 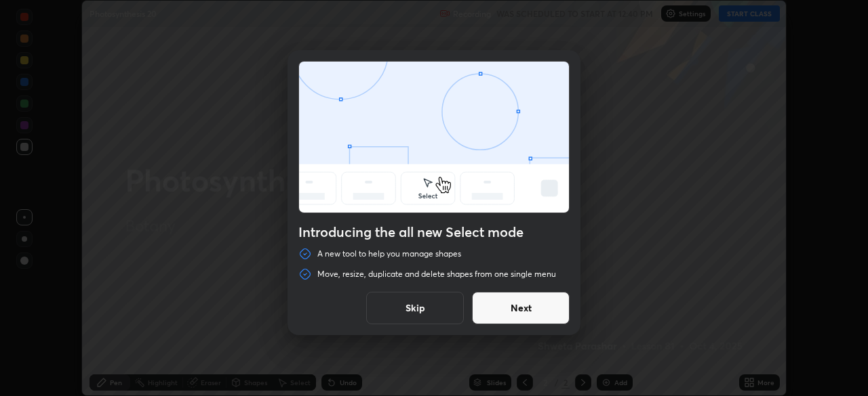 What do you see at coordinates (415, 308) in the screenshot?
I see `button: Skip` at bounding box center [415, 308].